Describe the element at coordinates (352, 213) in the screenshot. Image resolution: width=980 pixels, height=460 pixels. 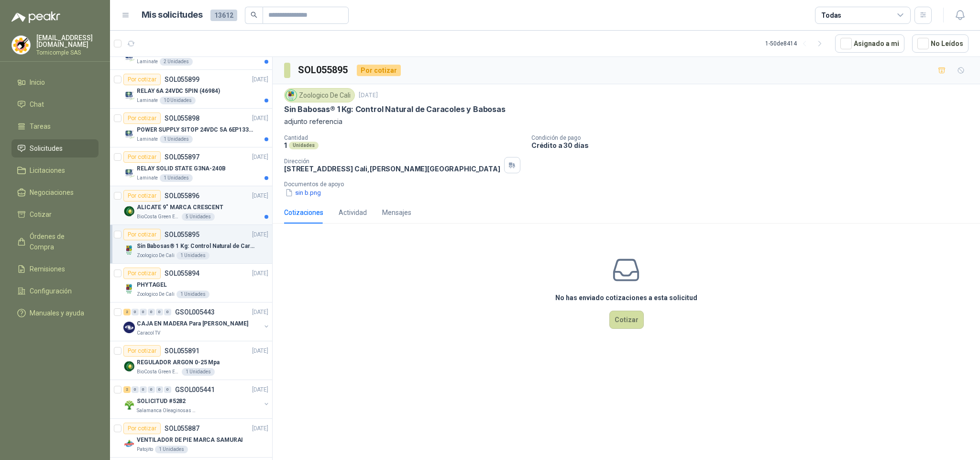
I see `div: Actividad` at that location.